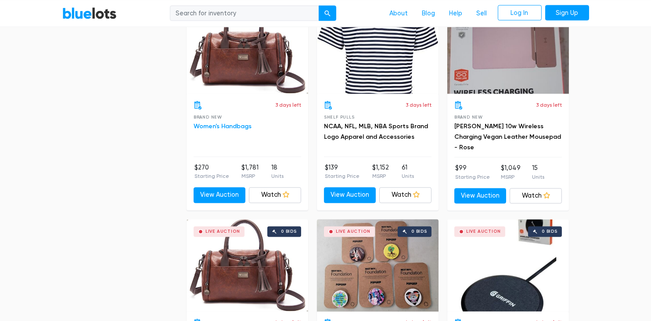 The image size is (651, 321). I want to click on a: BlueLots, so click(90, 13).